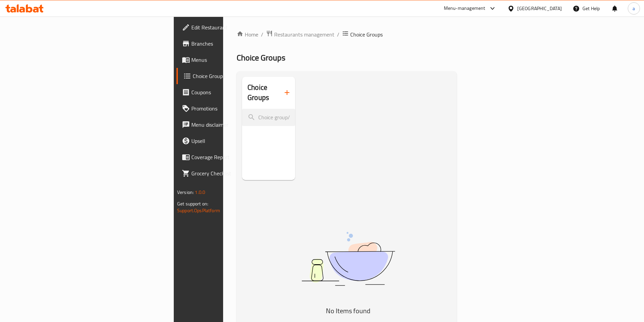  What do you see at coordinates (234, 173) in the screenshot?
I see `span: Grocery Checklist` at bounding box center [234, 173].